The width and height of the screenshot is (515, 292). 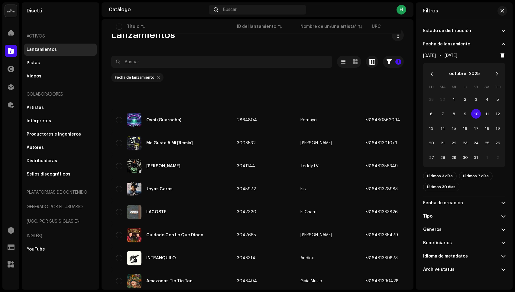 I want to click on div: INTRANQUILO, so click(x=161, y=258).